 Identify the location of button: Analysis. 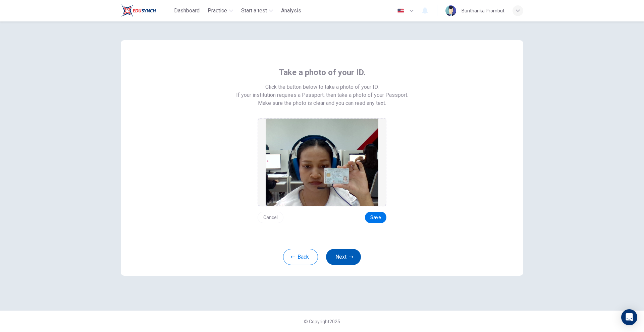
(291, 11).